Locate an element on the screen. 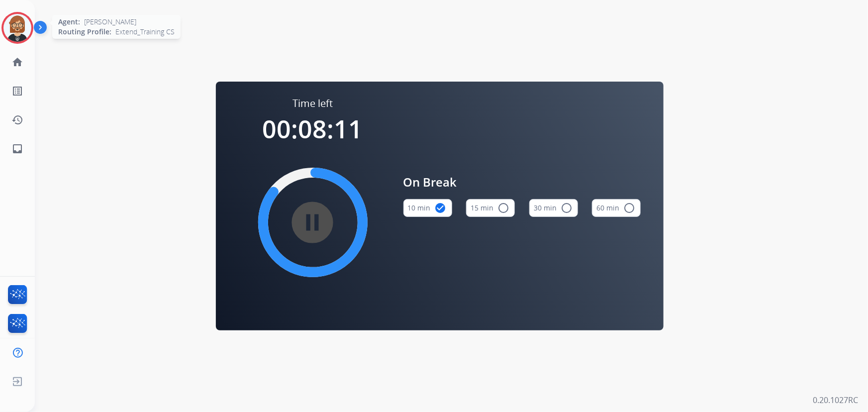 The image size is (868, 412). p: 0.20.1027RC is located at coordinates (835, 400).